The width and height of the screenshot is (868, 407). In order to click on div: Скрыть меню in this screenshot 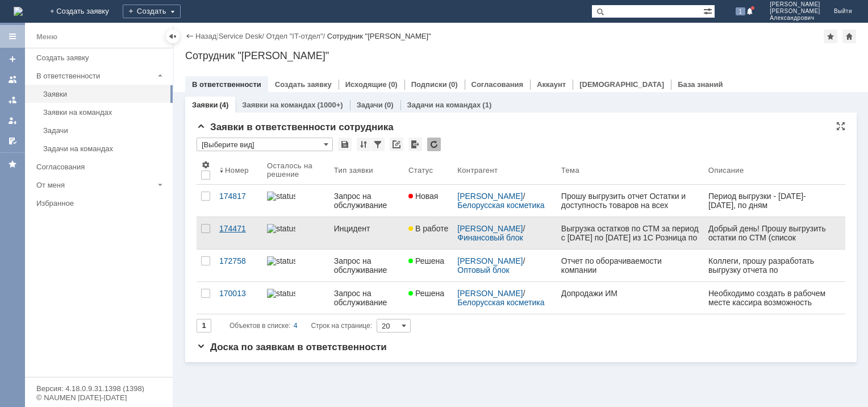, I will do `click(173, 37)`.